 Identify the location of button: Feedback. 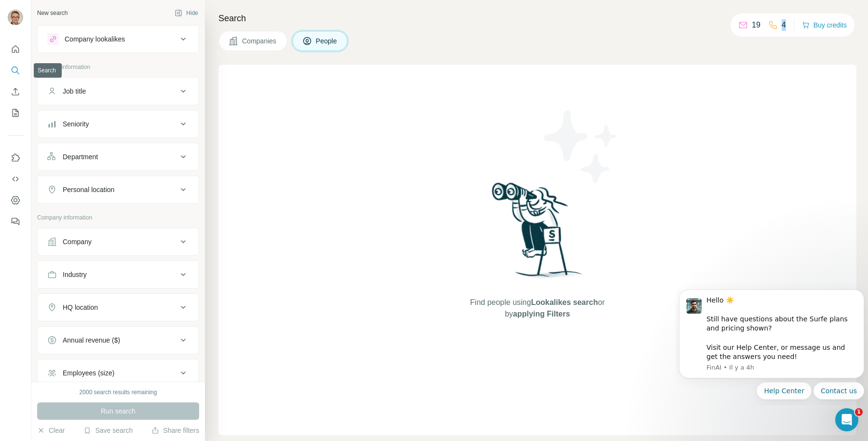
(16, 221).